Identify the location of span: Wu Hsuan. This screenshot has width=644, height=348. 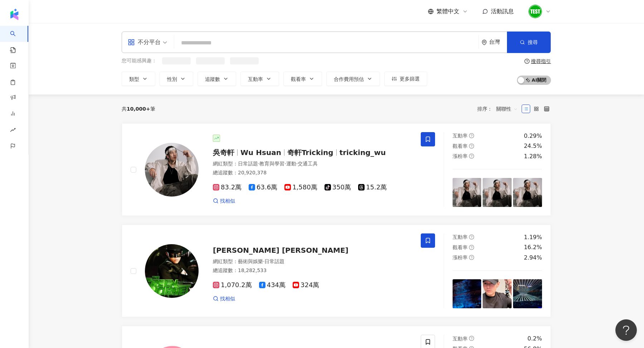
(261, 153).